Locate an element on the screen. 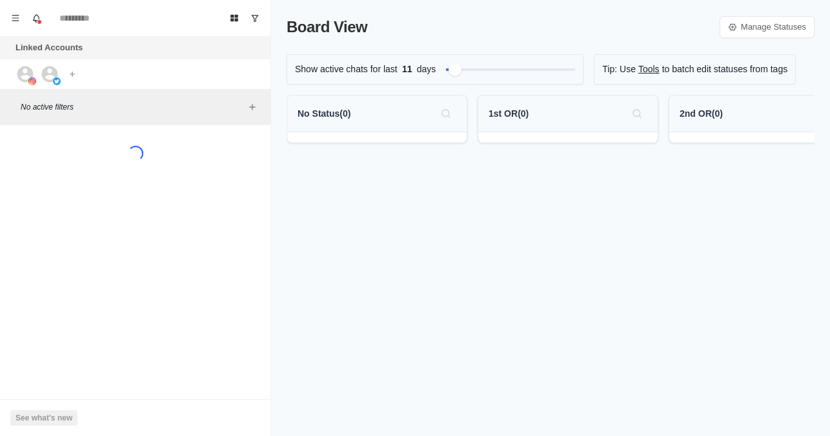 The height and width of the screenshot is (436, 830). button: Menu is located at coordinates (15, 18).